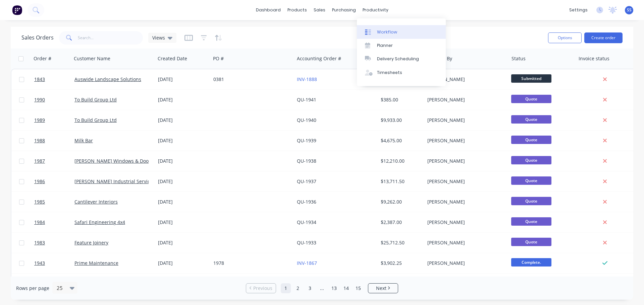  I want to click on a: Cantilever Interiors, so click(96, 202).